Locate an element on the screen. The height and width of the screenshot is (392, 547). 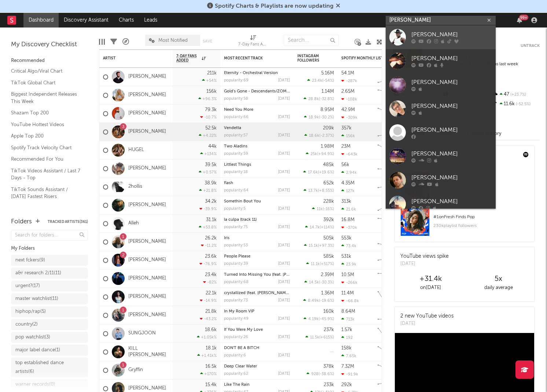
div: 47 is located at coordinates (515, 95).